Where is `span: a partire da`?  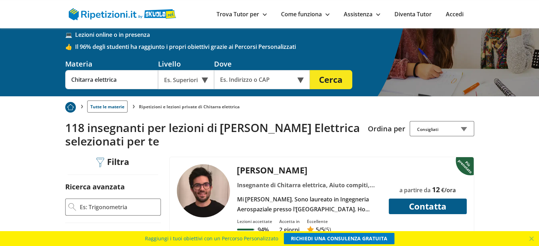
span: a partire da is located at coordinates (415, 190).